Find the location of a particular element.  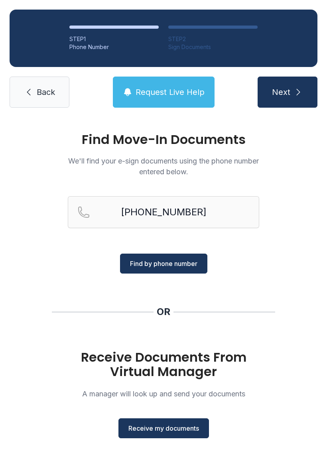

input: Reservation phone number is located at coordinates (163, 212).